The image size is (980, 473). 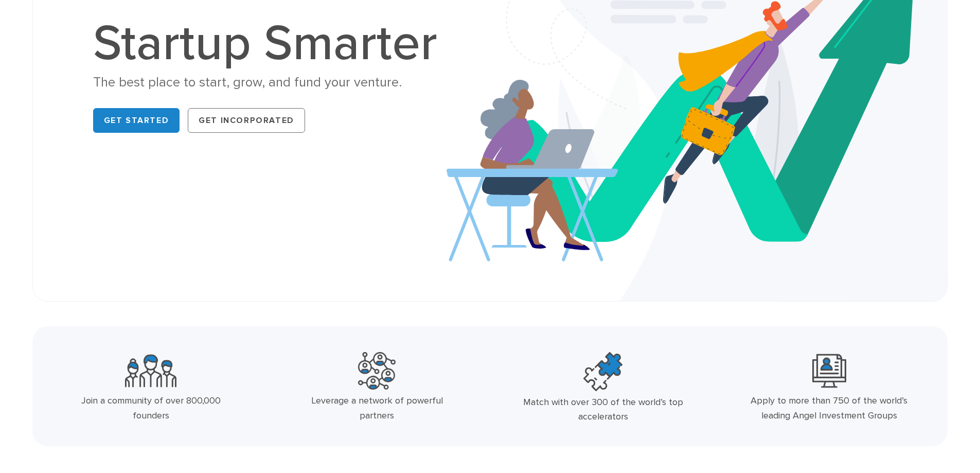 What do you see at coordinates (603, 372) in the screenshot?
I see `img: Top Accelerators` at bounding box center [603, 372].